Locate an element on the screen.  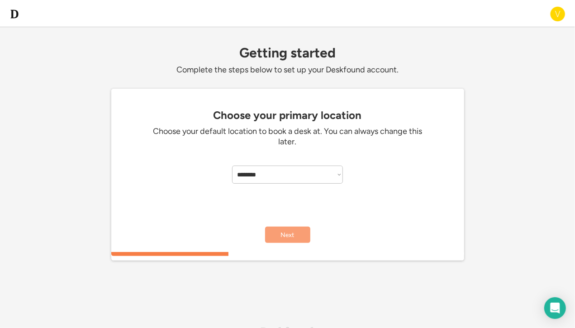
img: V.png is located at coordinates (558, 14).